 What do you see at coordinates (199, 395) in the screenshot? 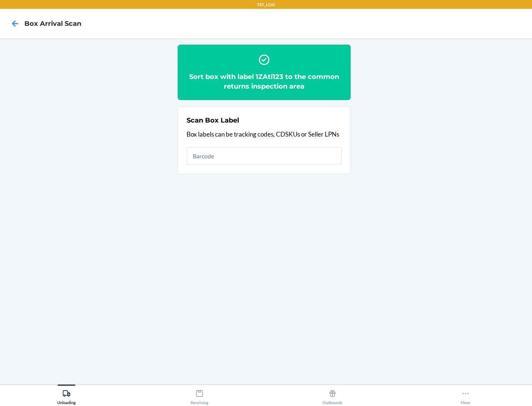
I see `div: Receiving` at bounding box center [199, 395].